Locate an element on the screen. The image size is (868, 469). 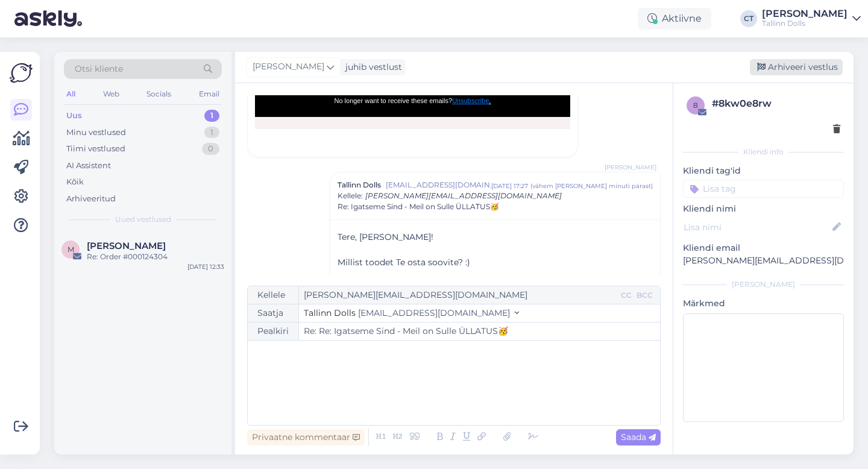
img: 01K4AD3NPGJB56EXFSY4GD3DRB is located at coordinates (255, 135).